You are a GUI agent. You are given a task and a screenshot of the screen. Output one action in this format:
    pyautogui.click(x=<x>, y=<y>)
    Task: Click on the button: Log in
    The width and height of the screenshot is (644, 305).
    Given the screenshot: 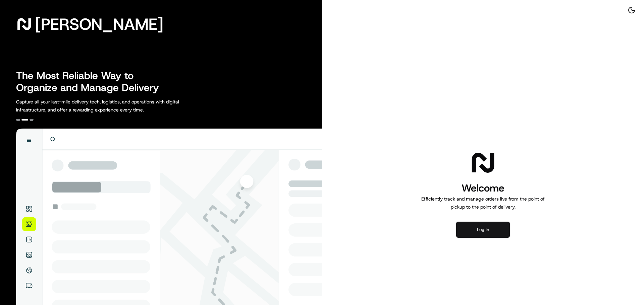 What is the action you would take?
    pyautogui.click(x=483, y=230)
    